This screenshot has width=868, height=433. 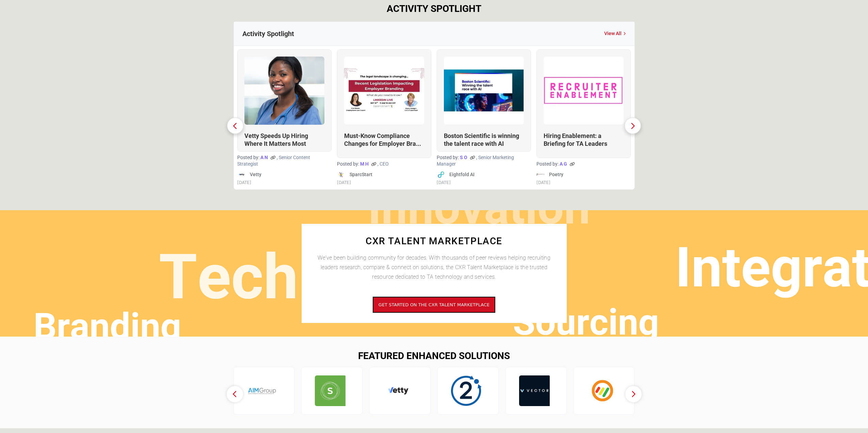 I want to click on button: Get started on the CXR Talent Marketplace, so click(x=434, y=305).